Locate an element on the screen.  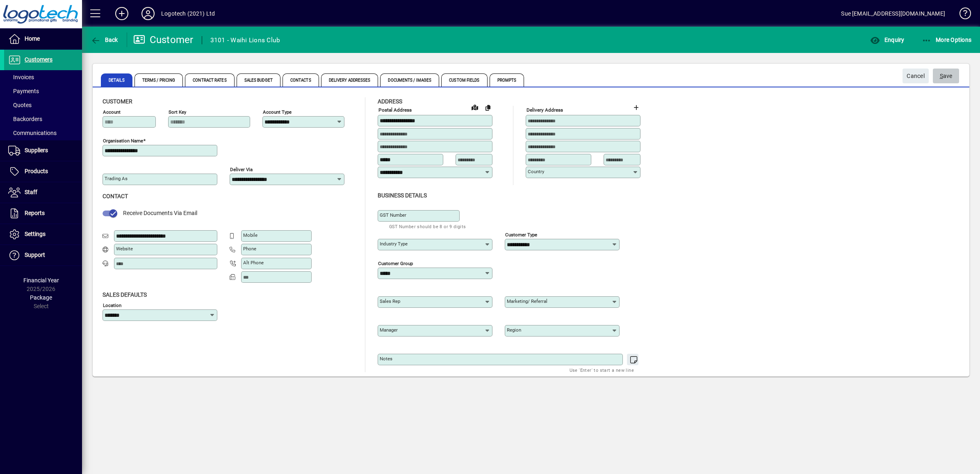
a: Communications is located at coordinates (43, 133).